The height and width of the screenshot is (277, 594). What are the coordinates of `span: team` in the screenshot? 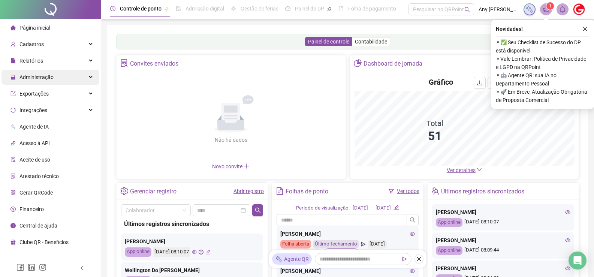 It's located at (435, 191).